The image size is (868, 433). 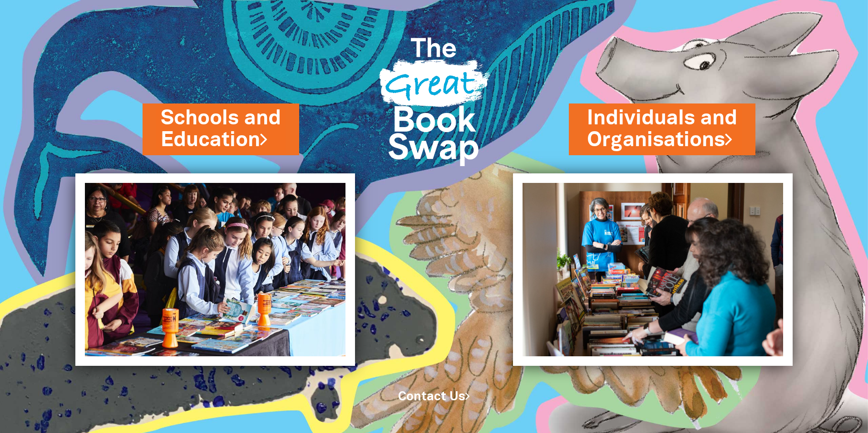 What do you see at coordinates (221, 129) in the screenshot?
I see `a: Schools andEducation` at bounding box center [221, 129].